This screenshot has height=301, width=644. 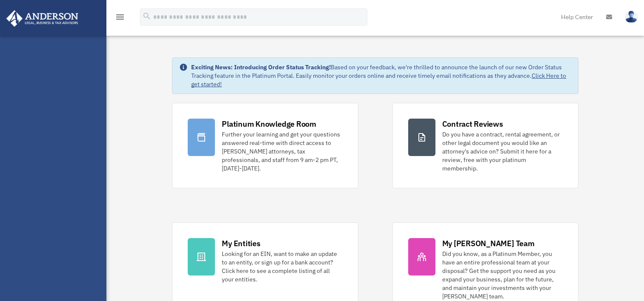 I want to click on img: User Pic, so click(x=631, y=16).